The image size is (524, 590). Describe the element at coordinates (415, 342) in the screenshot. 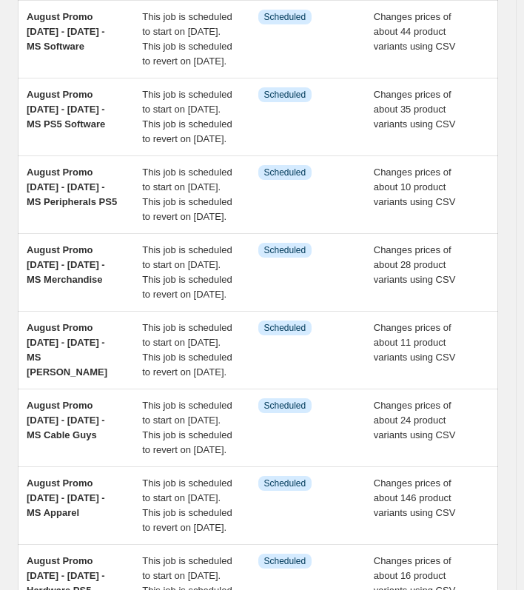

I see `span: Changes prices of about 11 product variants using CSV` at that location.